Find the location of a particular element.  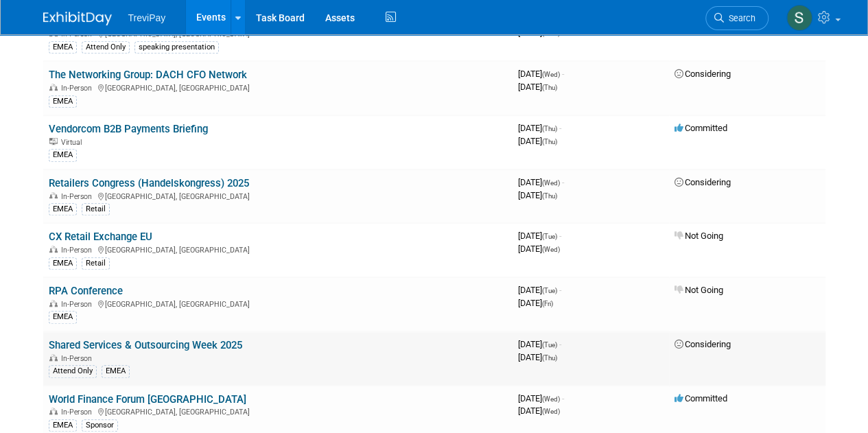

div: Sponsor is located at coordinates (99, 426).